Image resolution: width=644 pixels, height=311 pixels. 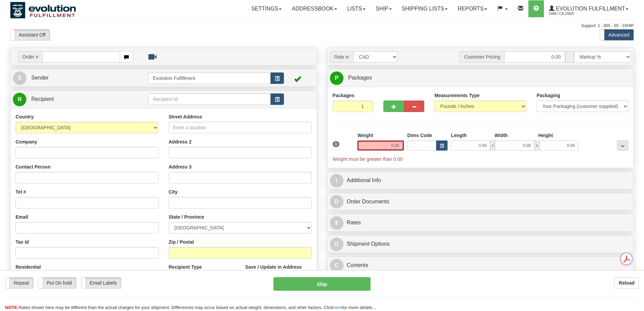 I want to click on b: Reload, so click(x=626, y=283).